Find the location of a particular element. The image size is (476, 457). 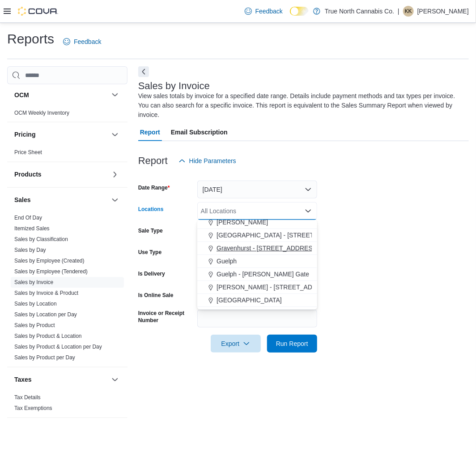

a: Sales by Product per Day is located at coordinates (45, 358).